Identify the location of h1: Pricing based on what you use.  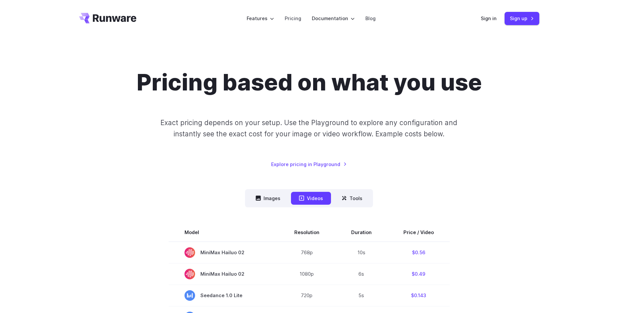
(309, 82).